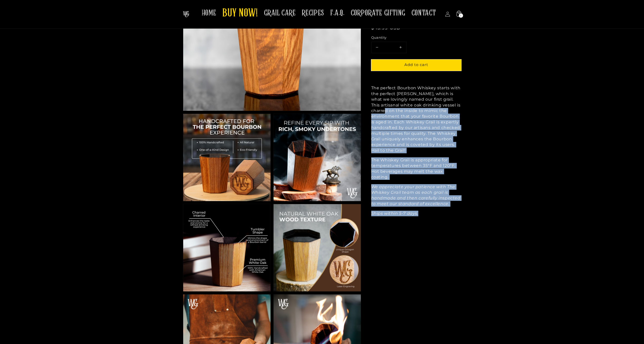 This screenshot has height=344, width=644. Describe the element at coordinates (209, 13) in the screenshot. I see `a: HOME` at that location.